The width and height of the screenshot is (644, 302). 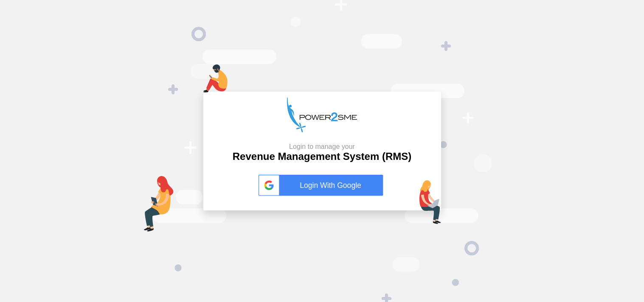 I want to click on img: p2s_logo.png, so click(x=322, y=115).